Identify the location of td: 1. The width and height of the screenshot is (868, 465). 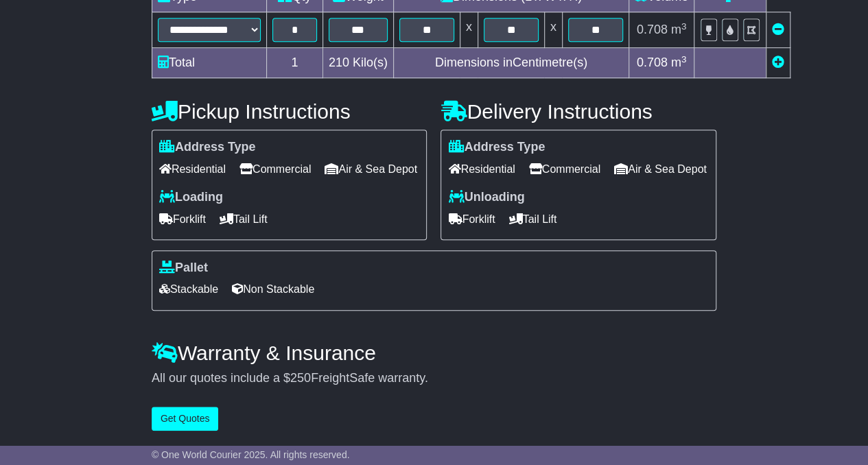
(294, 63).